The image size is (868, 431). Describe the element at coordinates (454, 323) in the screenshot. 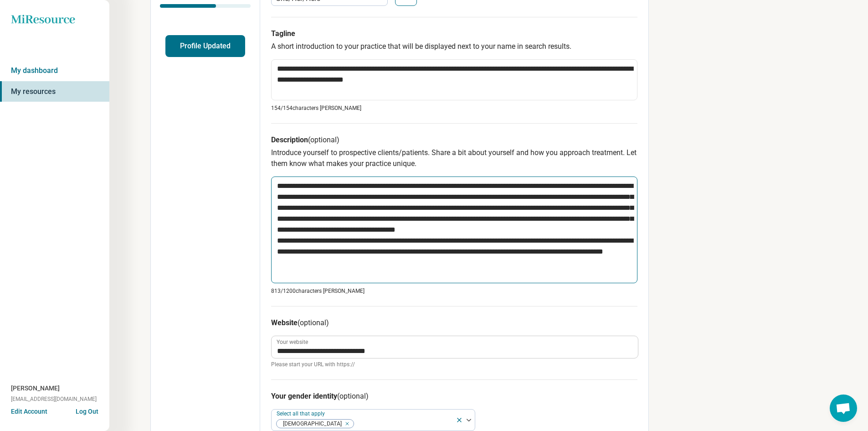

I see `h3: Website` at that location.